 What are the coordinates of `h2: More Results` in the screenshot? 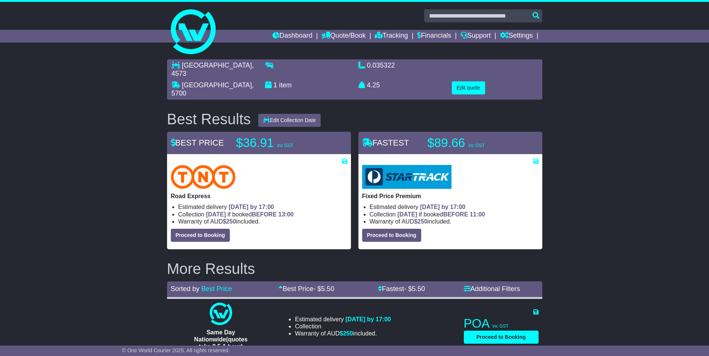 It's located at (355, 269).